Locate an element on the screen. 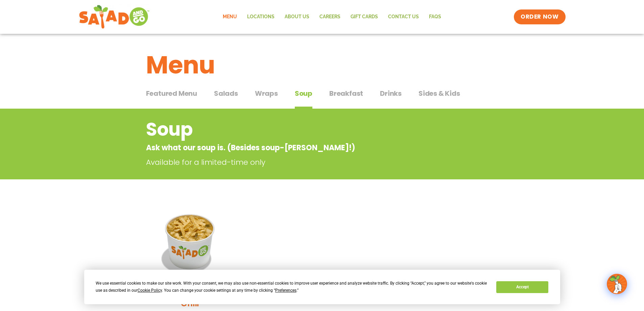 The image size is (644, 311). a: FAQs is located at coordinates (435, 17).